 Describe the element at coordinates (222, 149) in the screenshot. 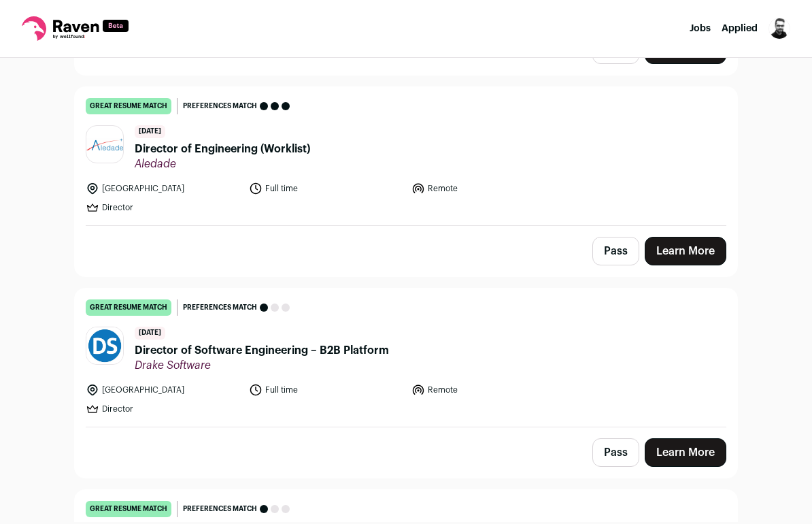

I see `span: Director of Engineering (Worklist)` at that location.